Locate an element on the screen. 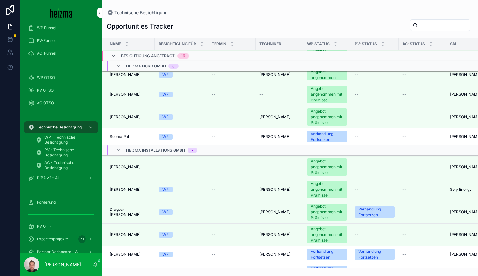 The image size is (478, 276). span: Seema Pal is located at coordinates (119, 137).